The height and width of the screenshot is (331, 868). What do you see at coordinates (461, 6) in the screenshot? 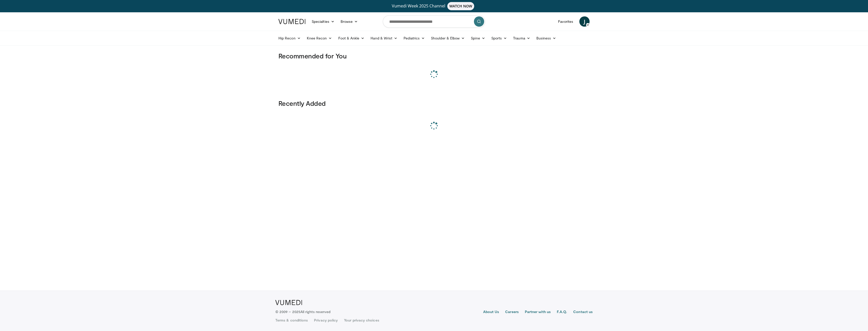
I see `span: WATCH NOW` at bounding box center [461, 6].